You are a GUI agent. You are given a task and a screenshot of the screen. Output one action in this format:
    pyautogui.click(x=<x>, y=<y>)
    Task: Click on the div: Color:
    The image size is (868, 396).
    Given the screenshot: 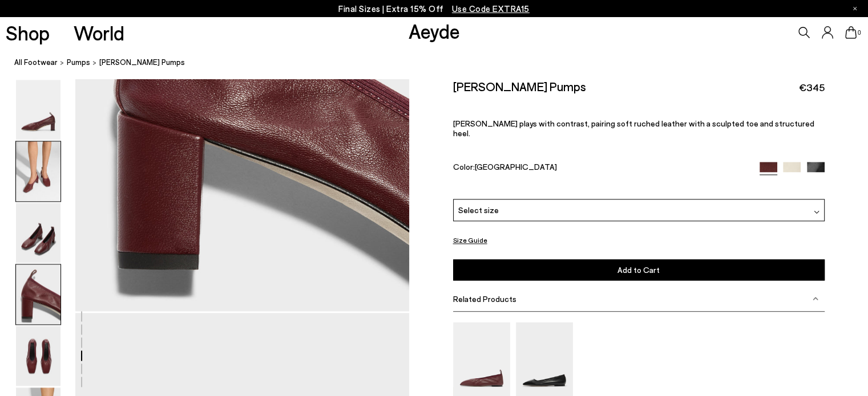 What is the action you would take?
    pyautogui.click(x=600, y=168)
    